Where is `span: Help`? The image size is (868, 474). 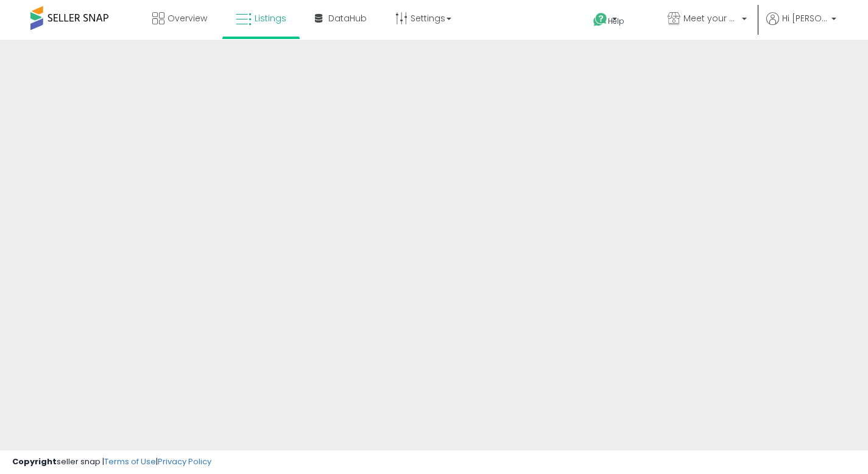
span: Help is located at coordinates (616, 21).